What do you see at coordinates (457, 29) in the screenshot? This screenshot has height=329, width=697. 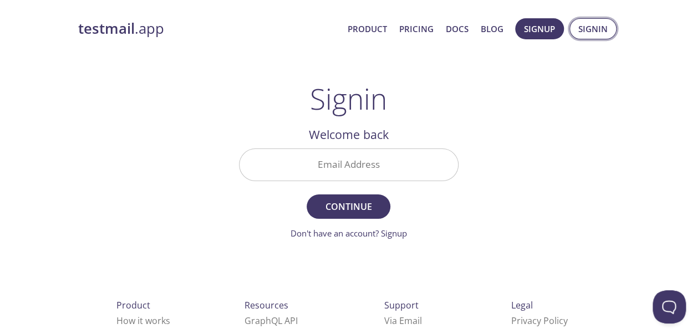 I see `a: Docs` at bounding box center [457, 29].